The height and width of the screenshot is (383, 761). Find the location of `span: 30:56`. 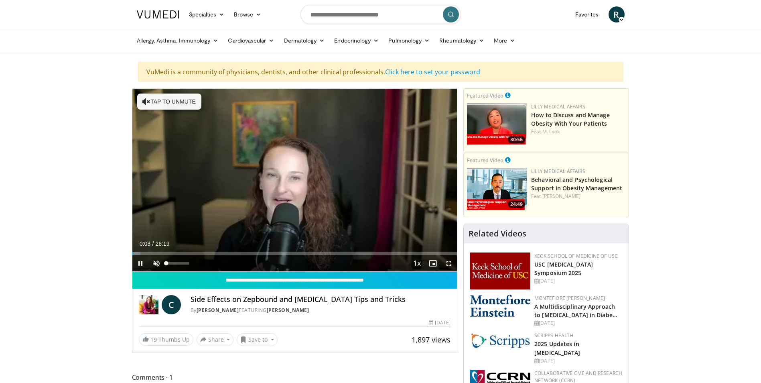

span: 30:56 is located at coordinates (516, 140).